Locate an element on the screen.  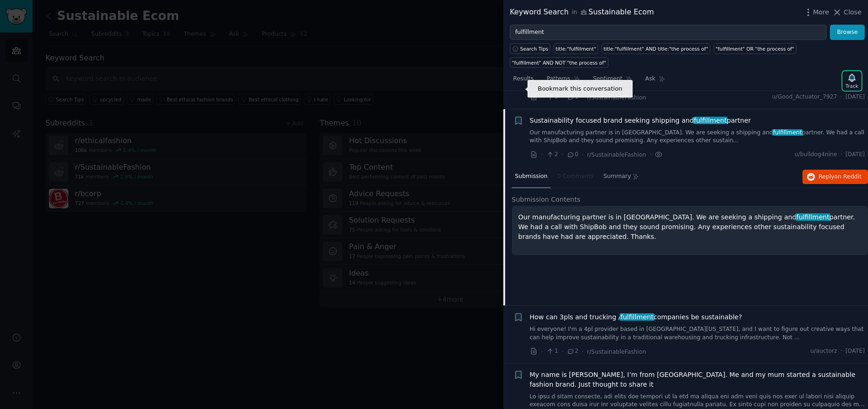
span: u/auctorz is located at coordinates (824, 352).